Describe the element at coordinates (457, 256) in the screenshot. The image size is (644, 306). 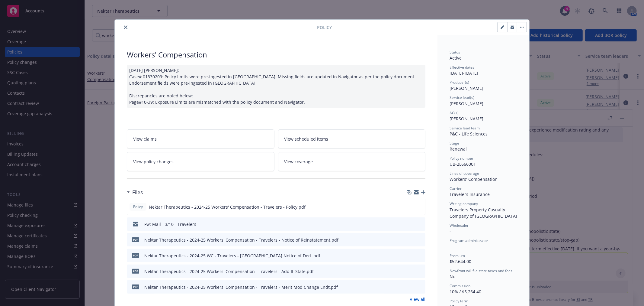
I see `span: Premium` at that location.